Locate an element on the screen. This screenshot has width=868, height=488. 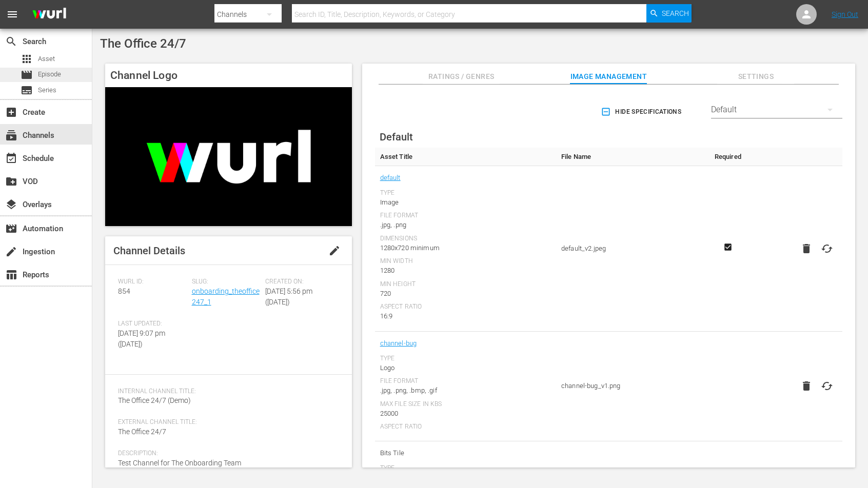
div: Image is located at coordinates (465, 202).